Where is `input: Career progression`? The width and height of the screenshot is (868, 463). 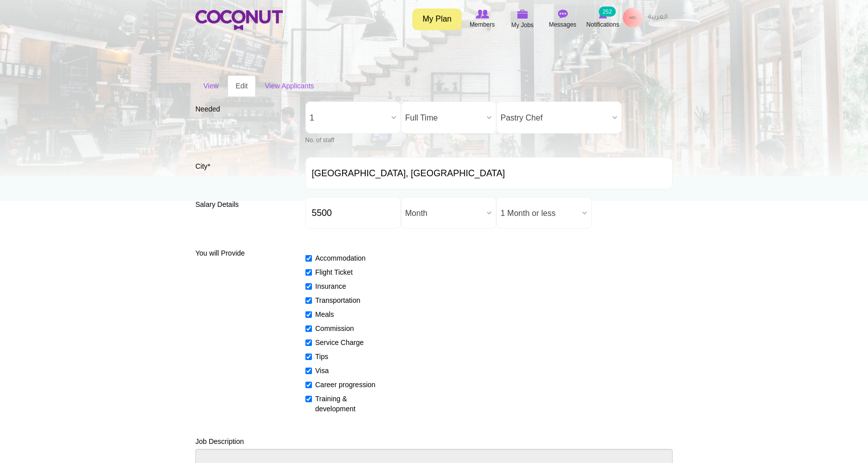 input: Career progression is located at coordinates (309, 385).